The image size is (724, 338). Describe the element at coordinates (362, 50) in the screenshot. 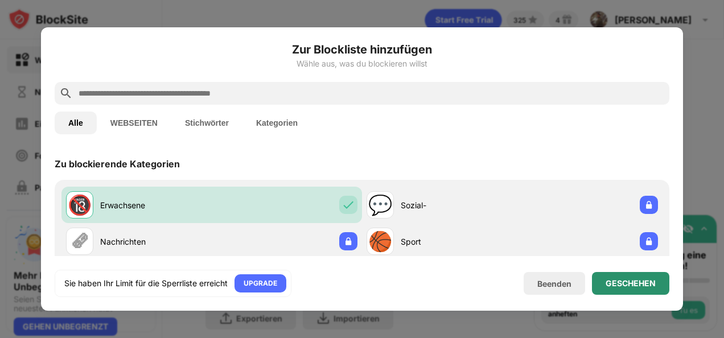

I see `h6: Zur Blockliste hinzufügen` at that location.